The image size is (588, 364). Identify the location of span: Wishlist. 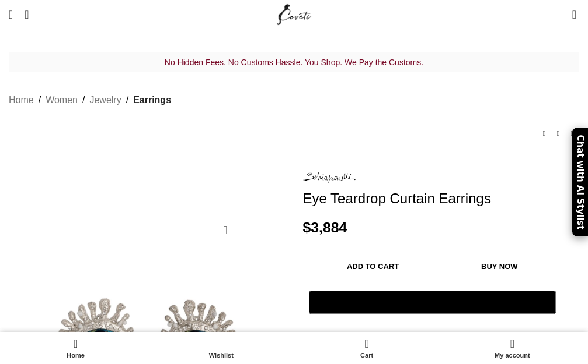
(221, 356).